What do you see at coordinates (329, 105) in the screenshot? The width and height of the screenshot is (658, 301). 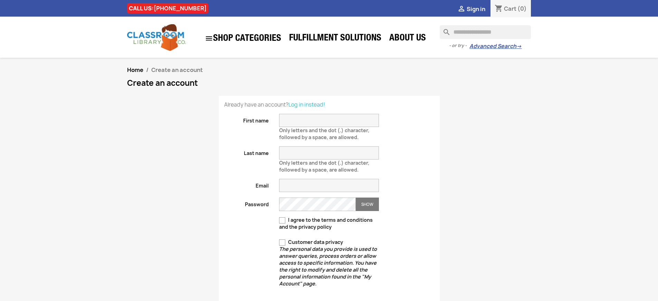 I see `p: Already have an account?` at bounding box center [329, 105].